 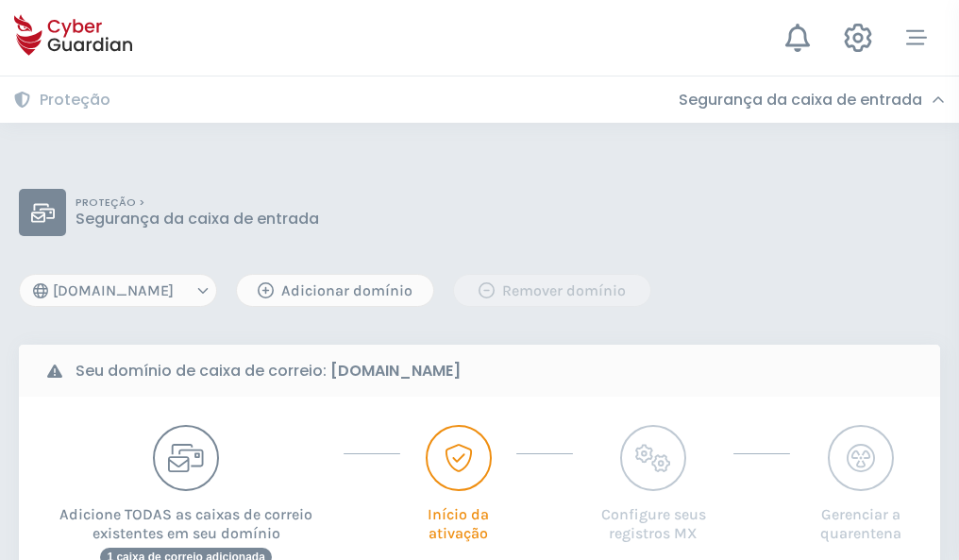 I want to click on div: Adicionar domínio, so click(x=335, y=291).